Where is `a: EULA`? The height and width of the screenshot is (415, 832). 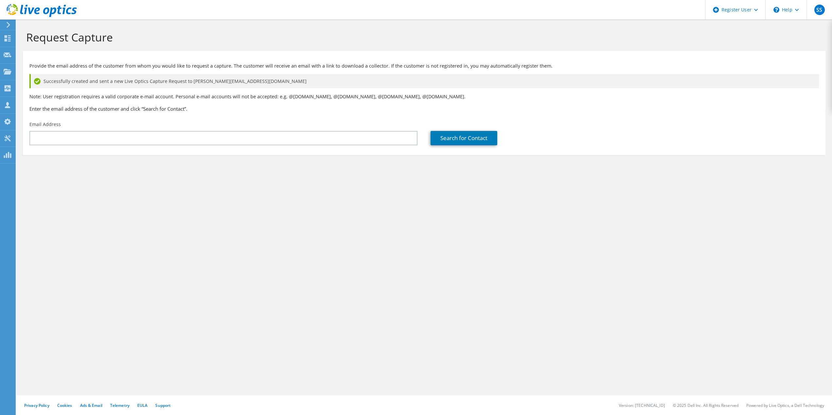
a: EULA is located at coordinates (142, 406).